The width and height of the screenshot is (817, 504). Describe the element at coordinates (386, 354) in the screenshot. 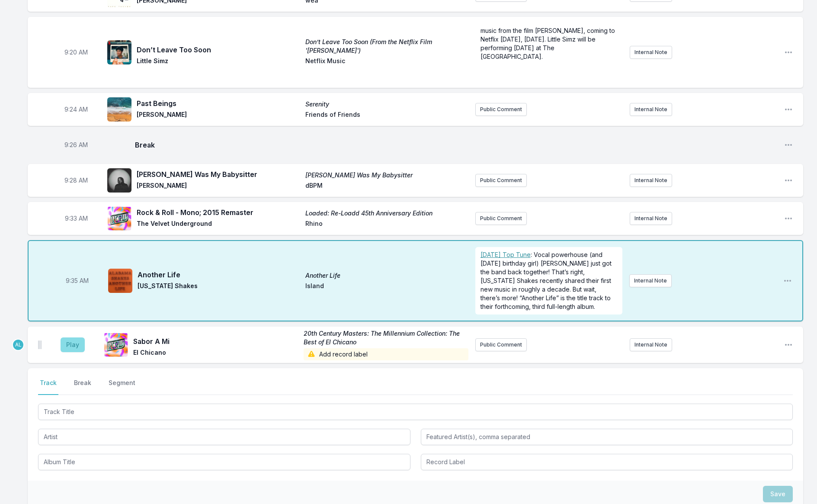

I see `span: Add record label` at that location.